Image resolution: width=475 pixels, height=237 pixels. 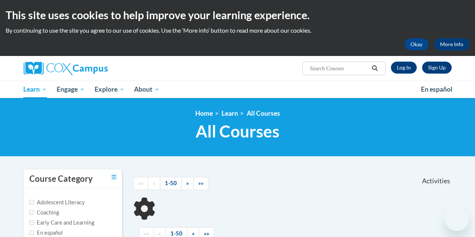 What do you see at coordinates (110, 89) in the screenshot?
I see `a: Explore` at bounding box center [110, 89].